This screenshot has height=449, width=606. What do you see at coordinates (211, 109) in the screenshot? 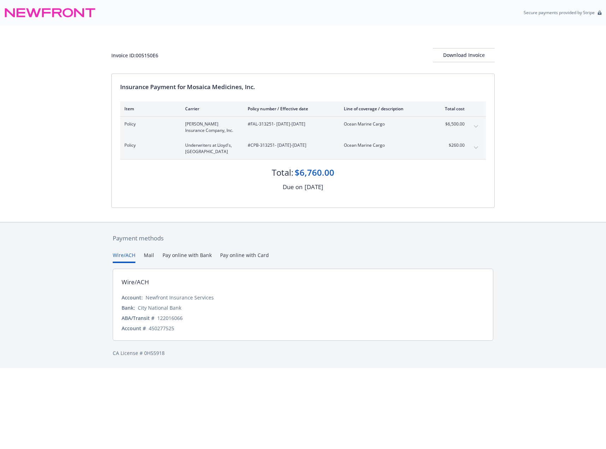
I see `div: Carrier` at bounding box center [211, 109].